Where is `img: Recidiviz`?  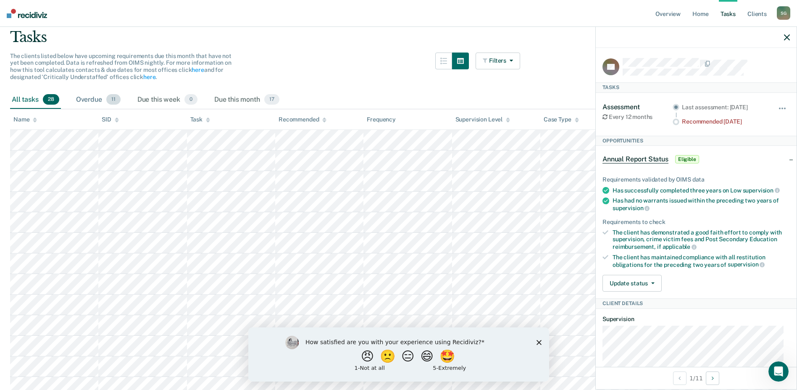
img: Recidiviz is located at coordinates (27, 13).